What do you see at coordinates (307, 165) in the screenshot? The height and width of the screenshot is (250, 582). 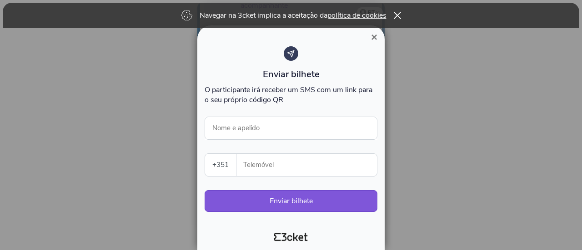 I see `label: Telemóvel` at bounding box center [307, 165].